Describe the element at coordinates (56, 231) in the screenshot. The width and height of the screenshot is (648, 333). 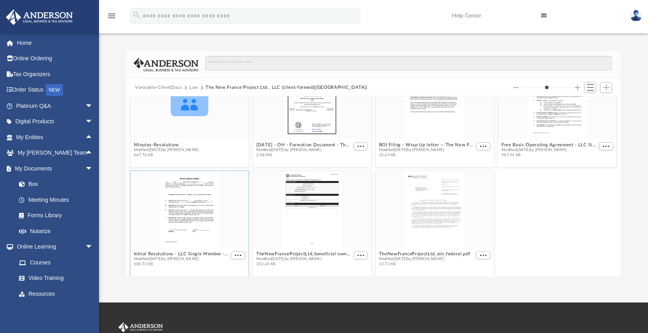
I see `a: Notarize` at that location.